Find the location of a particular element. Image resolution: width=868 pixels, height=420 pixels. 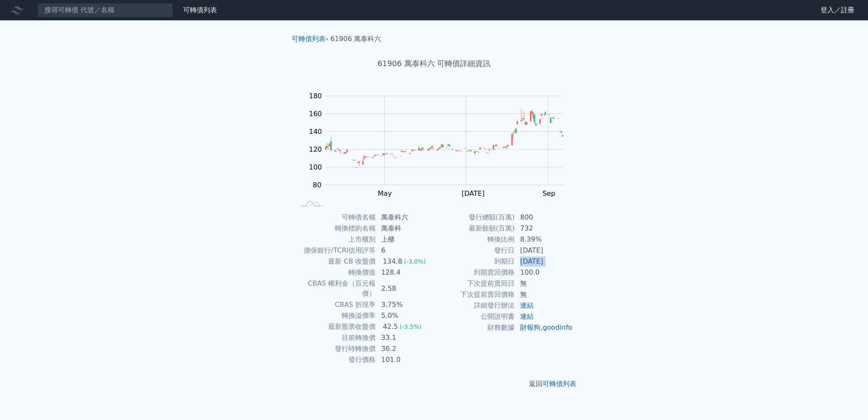

a: 財報狗 is located at coordinates (530, 327).